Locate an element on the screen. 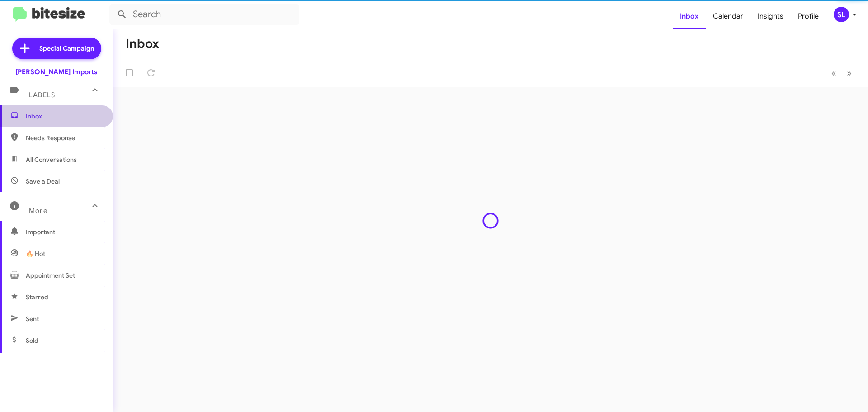 The width and height of the screenshot is (868, 412). button: Next is located at coordinates (850, 73).